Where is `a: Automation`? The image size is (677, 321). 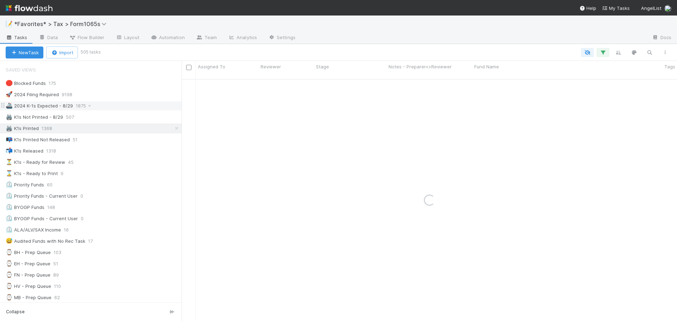 a: Automation is located at coordinates (168, 38).